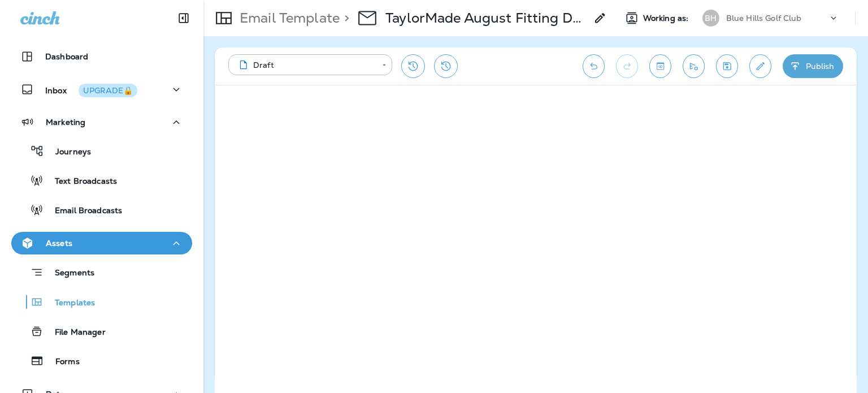  Describe the element at coordinates (305, 65) in the screenshot. I see `div: Draft` at that location.